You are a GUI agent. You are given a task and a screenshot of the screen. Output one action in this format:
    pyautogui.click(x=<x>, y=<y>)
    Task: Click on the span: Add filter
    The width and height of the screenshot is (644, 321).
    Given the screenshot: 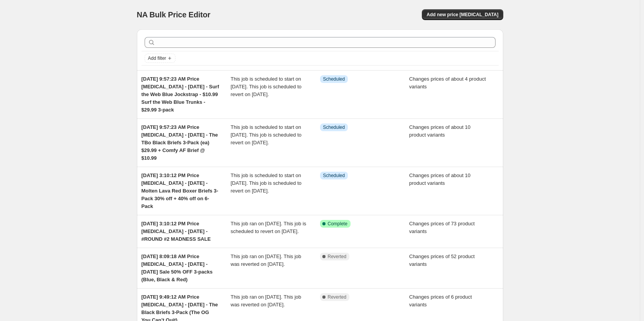 What is the action you would take?
    pyautogui.click(x=157, y=59)
    